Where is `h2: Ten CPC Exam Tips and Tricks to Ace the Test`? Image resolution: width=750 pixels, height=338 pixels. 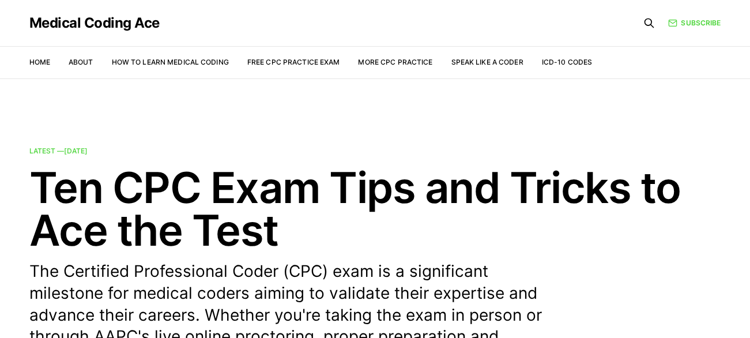
h2: Ten CPC Exam Tips and Tricks to Ace the Test is located at coordinates (376, 209).